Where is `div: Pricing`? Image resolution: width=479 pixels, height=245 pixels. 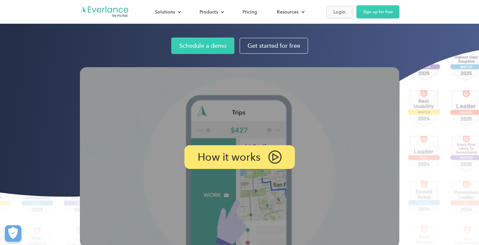 div: Pricing is located at coordinates (250, 12).